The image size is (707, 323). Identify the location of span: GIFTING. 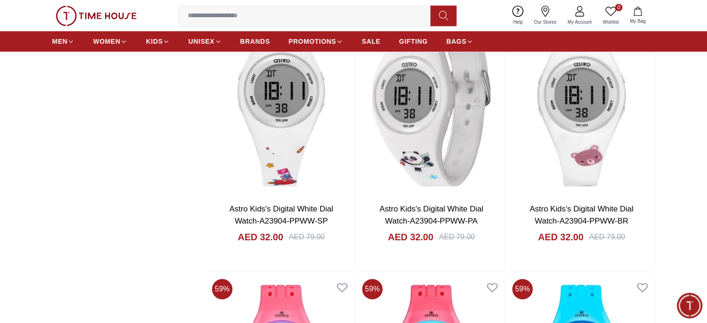
(413, 41).